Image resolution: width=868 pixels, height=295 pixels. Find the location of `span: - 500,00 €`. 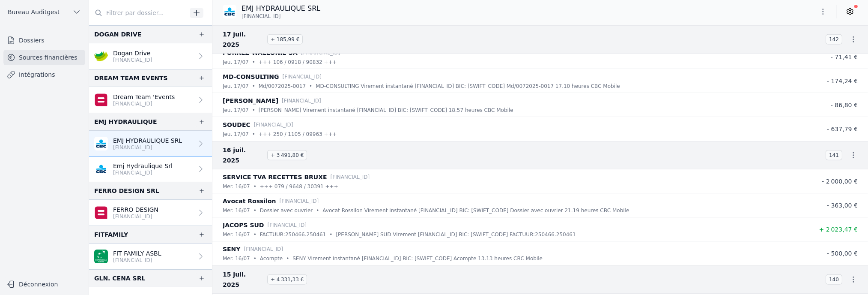

span: - 500,00 € is located at coordinates (842, 253).